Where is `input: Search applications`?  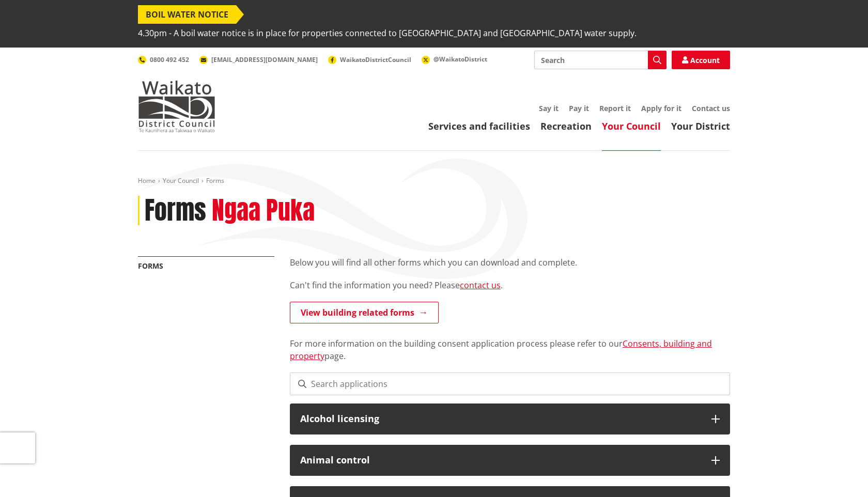
input: Search applications is located at coordinates (510, 384).